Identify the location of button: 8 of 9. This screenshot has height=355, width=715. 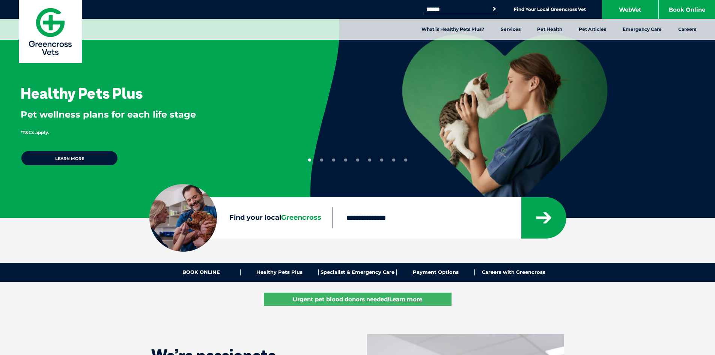
(394, 160).